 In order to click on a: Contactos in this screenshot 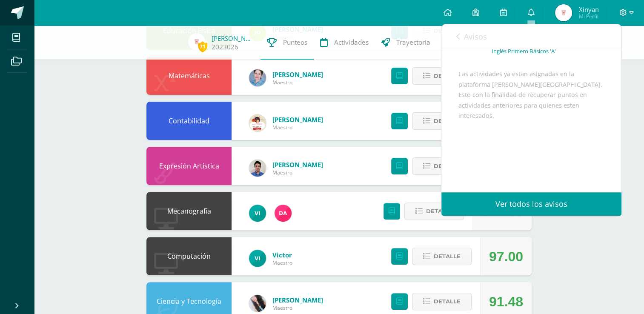, I will do `click(466, 43)`.